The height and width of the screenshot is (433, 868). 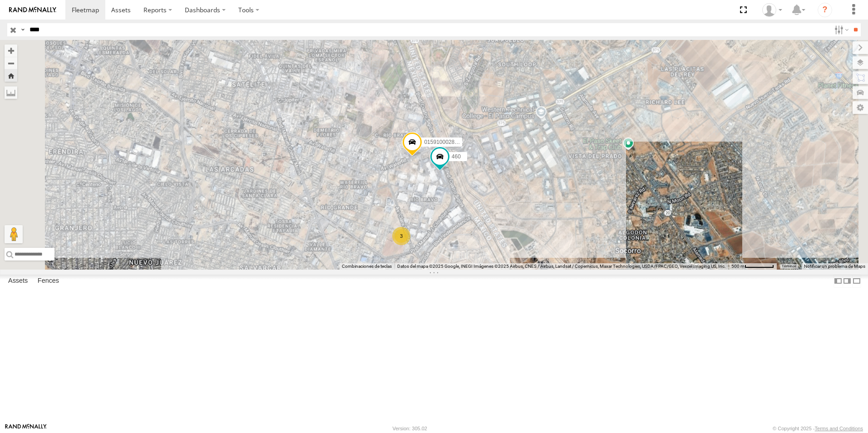 What do you see at coordinates (847, 281) in the screenshot?
I see `label: Dock Summary Table to the Right` at bounding box center [847, 281].